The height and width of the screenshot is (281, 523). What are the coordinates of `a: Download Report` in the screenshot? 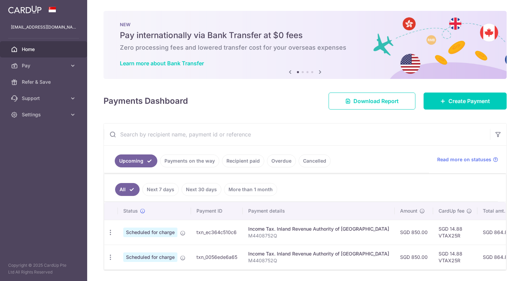 It's located at (372, 101).